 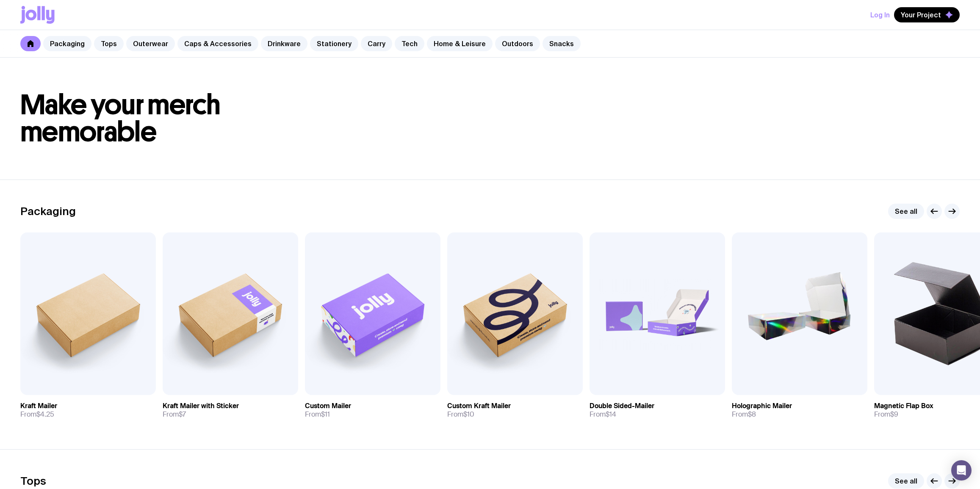 What do you see at coordinates (468, 415) in the screenshot?
I see `span: $10` at bounding box center [468, 415].